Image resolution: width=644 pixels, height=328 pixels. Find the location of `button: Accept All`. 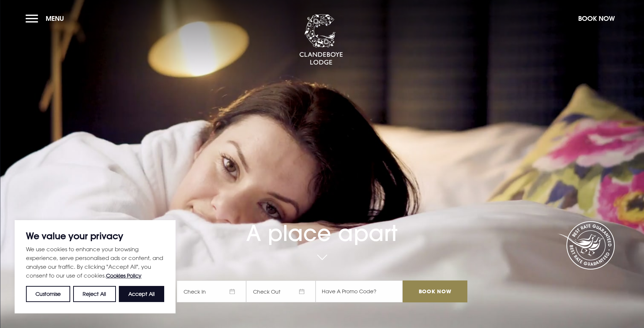

button: Accept All is located at coordinates (141, 294).